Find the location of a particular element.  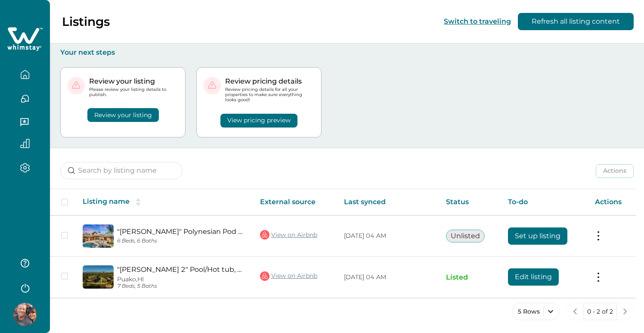

p: Puako, HI is located at coordinates (181, 279).